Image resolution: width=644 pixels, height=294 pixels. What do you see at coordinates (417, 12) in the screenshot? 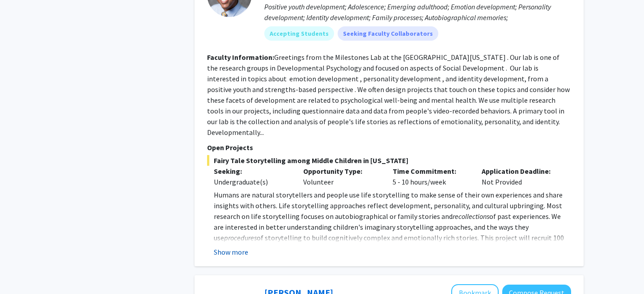
I see `div: Positive youth development; Adolescence; Emerging adulthood; Emotion development; Personality dev...` at bounding box center [417, 12].